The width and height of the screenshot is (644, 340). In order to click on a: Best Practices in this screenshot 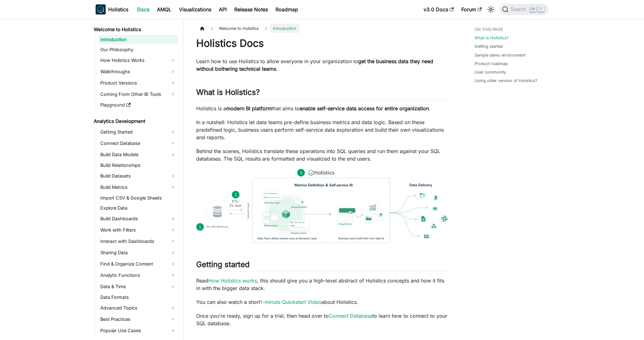, I will do `click(138, 319)`.